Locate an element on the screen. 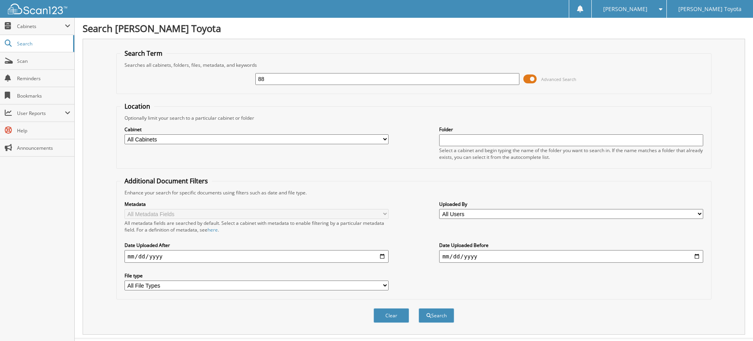 Image resolution: width=753 pixels, height=341 pixels. label: Metadata is located at coordinates (257, 204).